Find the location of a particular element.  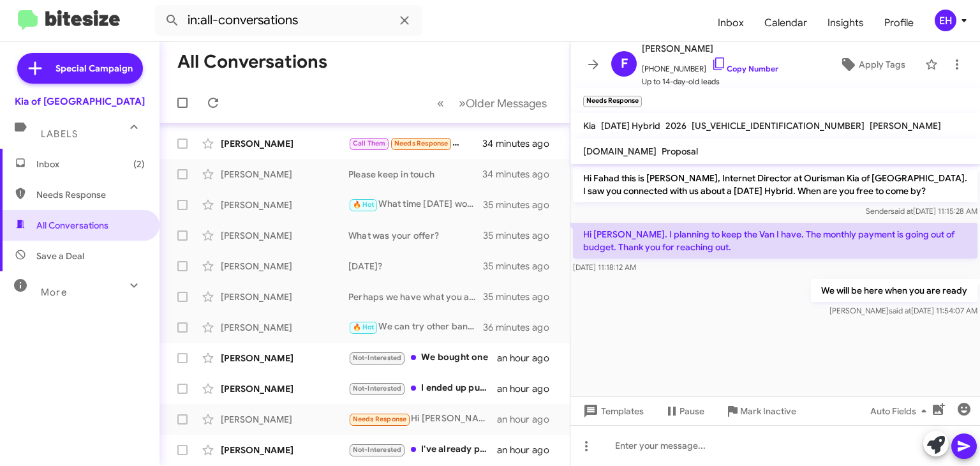

div: EH is located at coordinates (946, 20).